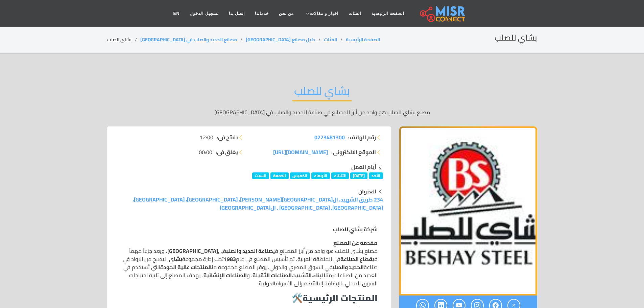 This screenshot has height=308, width=644. Describe the element at coordinates (176, 259) in the screenshot. I see `strong: بشاي` at that location.